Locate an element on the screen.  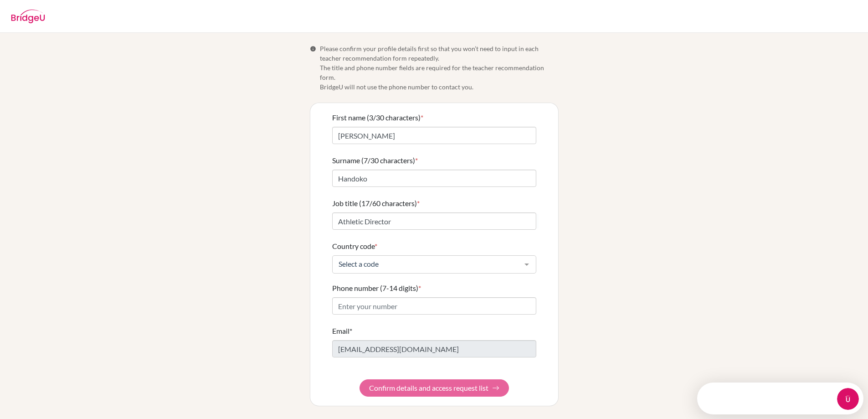
label: Country code is located at coordinates (355, 246).